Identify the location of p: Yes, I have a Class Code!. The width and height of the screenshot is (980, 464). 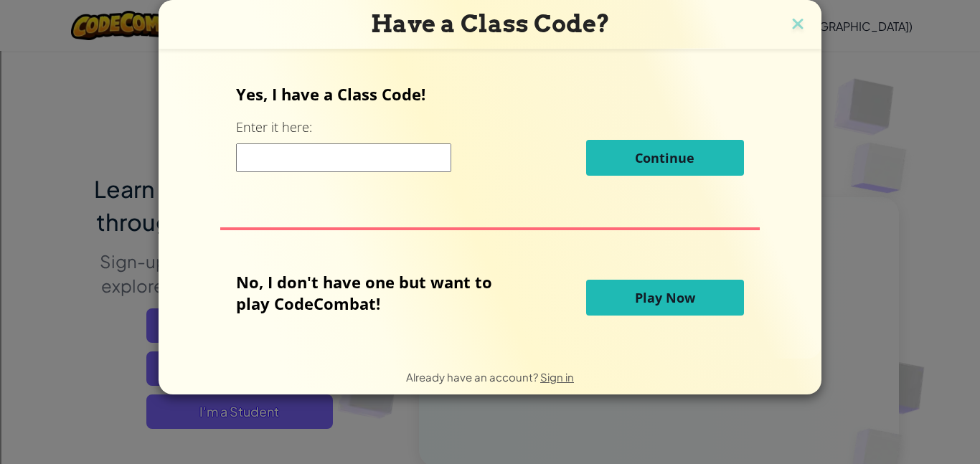
(489, 94).